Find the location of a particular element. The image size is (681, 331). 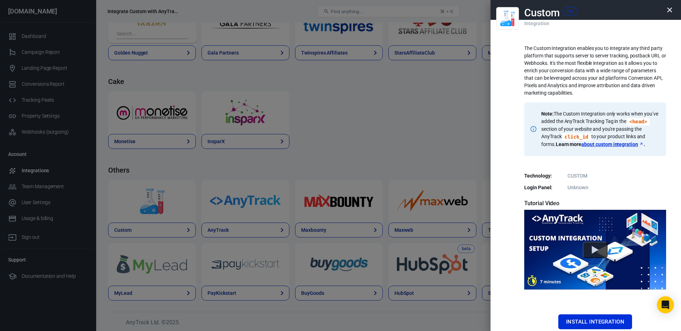

dd: Unknown is located at coordinates (595, 188).